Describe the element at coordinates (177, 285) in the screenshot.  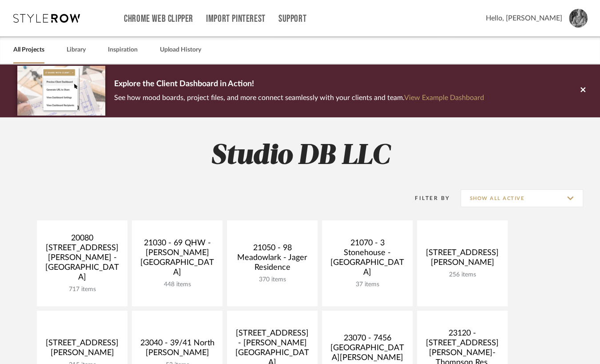
I see `div: 448 items` at that location.